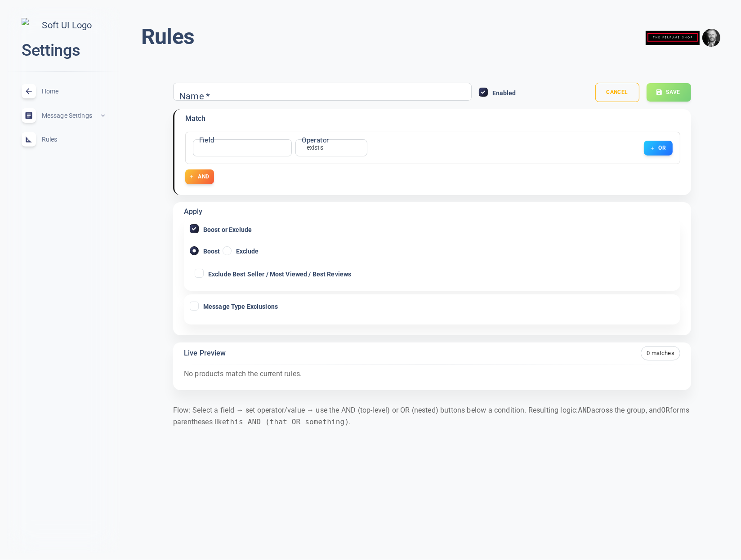 This screenshot has height=560, width=741. Describe the element at coordinates (63, 91) in the screenshot. I see `a: Home` at that location.